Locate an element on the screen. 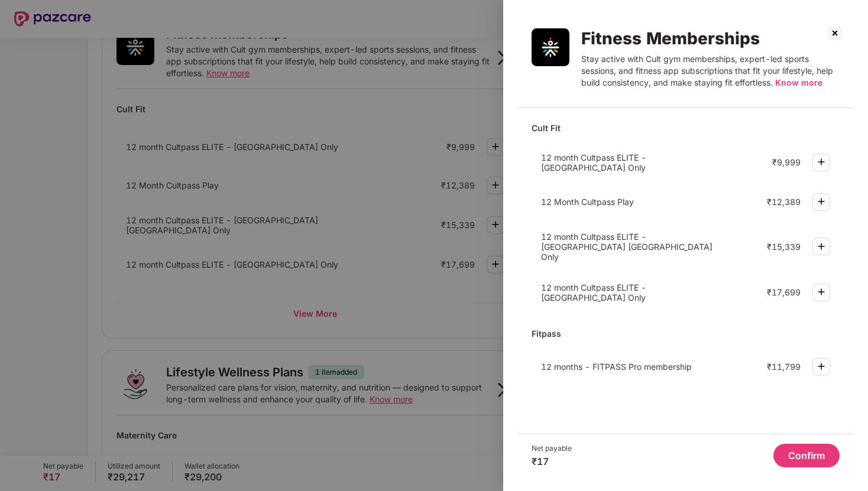 The image size is (868, 491). div: ₹17 is located at coordinates (552, 462).